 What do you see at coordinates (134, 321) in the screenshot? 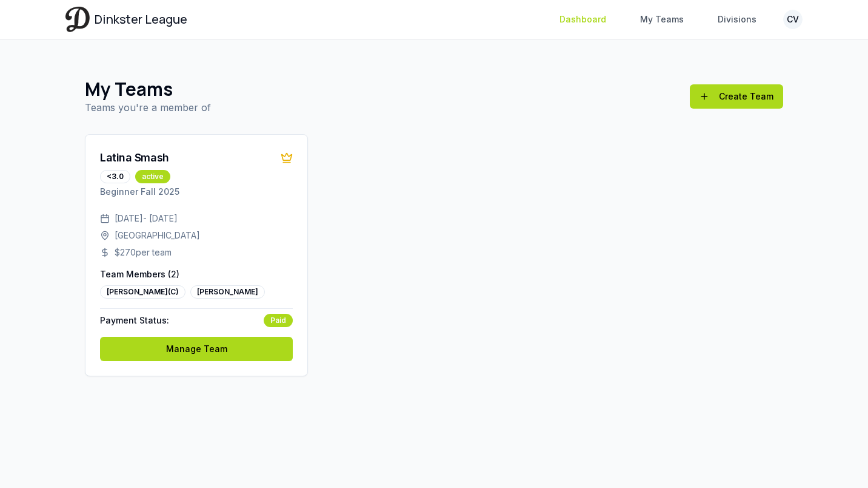
I see `span: Payment Status:` at bounding box center [134, 321].